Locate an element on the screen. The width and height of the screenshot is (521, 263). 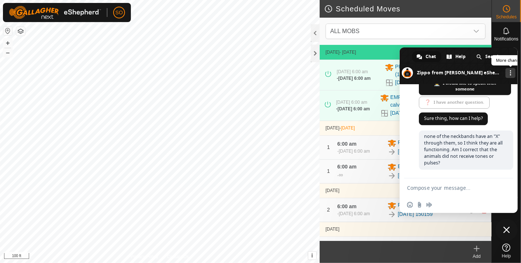
span: SO is located at coordinates (119, 13).